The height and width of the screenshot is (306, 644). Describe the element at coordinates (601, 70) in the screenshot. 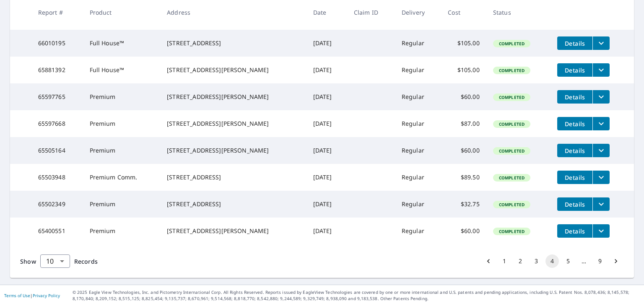

I see `button: filesDropdownBtn-65881392` at that location.